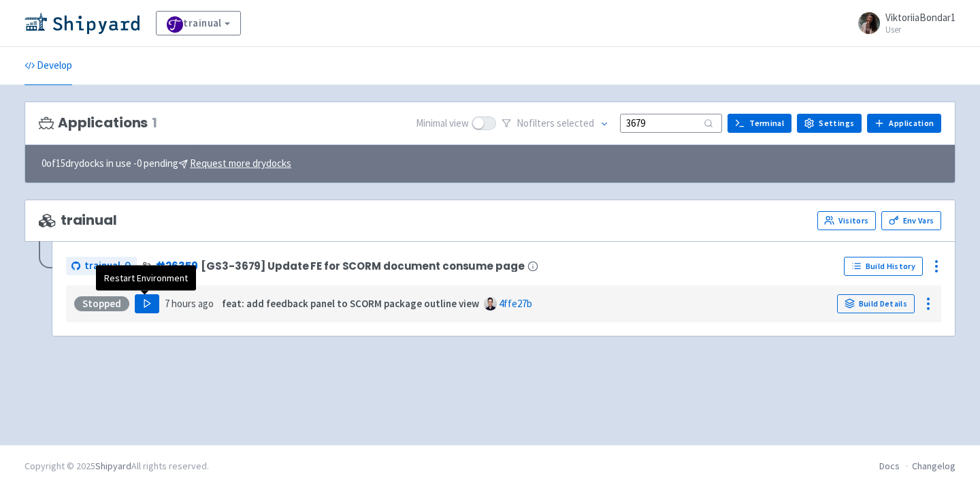 The image size is (980, 487). What do you see at coordinates (101, 304) in the screenshot?
I see `div: Stopped` at bounding box center [101, 304].